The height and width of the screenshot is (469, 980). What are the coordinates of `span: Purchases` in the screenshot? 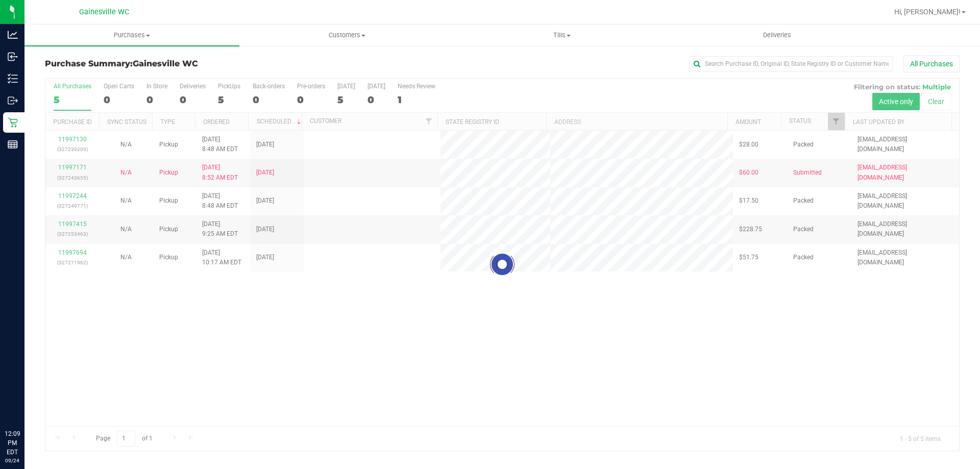 It's located at (132, 36).